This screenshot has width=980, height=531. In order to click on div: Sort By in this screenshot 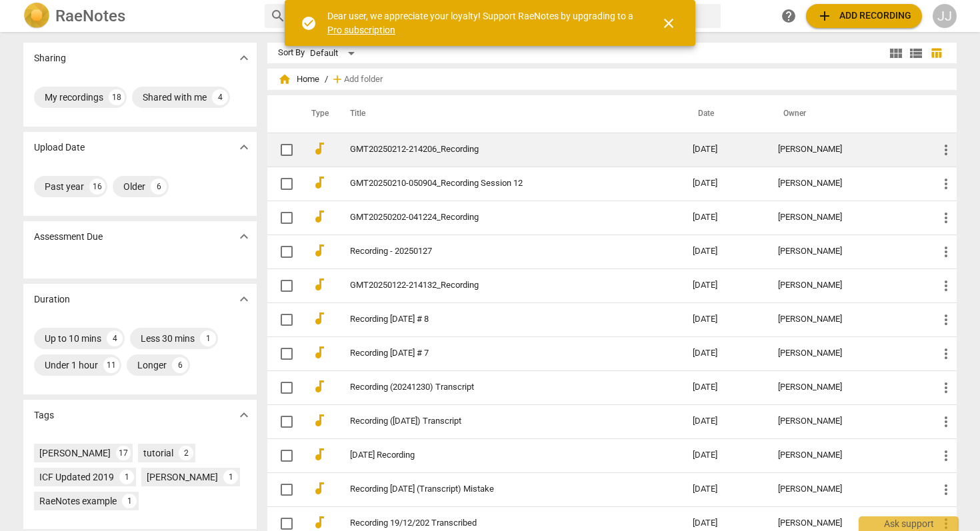, I will do `click(292, 53)`.